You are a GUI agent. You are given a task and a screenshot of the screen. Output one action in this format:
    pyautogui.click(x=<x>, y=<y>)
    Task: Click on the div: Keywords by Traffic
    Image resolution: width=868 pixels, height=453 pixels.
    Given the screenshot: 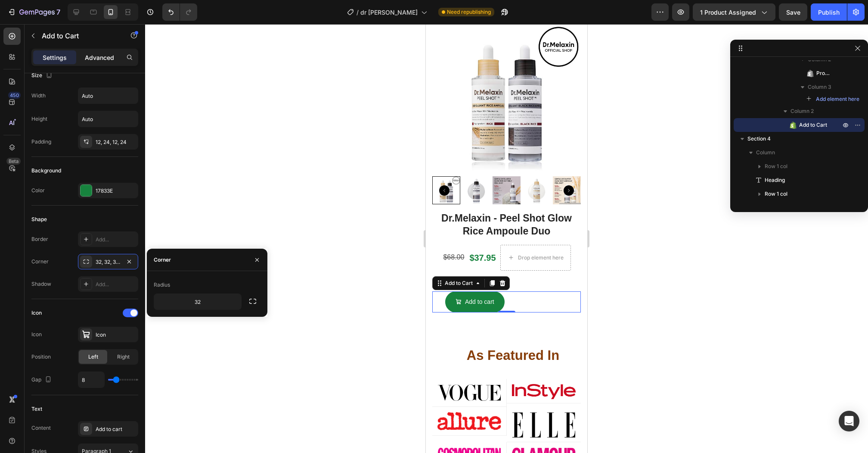 What is the action you would take?
    pyautogui.click(x=120, y=54)
    